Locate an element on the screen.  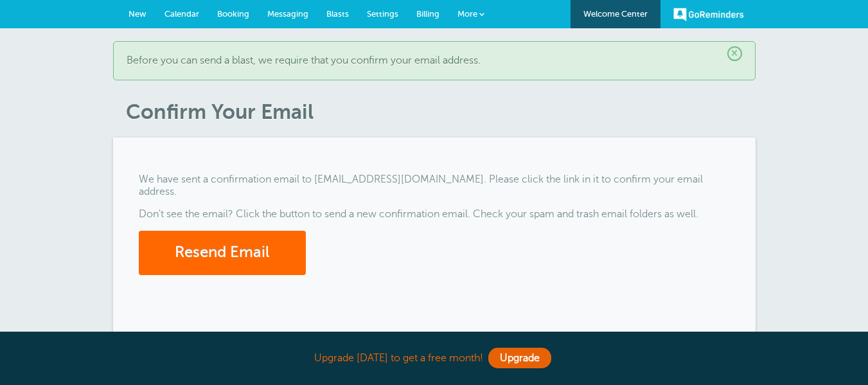
span: Messaging is located at coordinates (288, 13).